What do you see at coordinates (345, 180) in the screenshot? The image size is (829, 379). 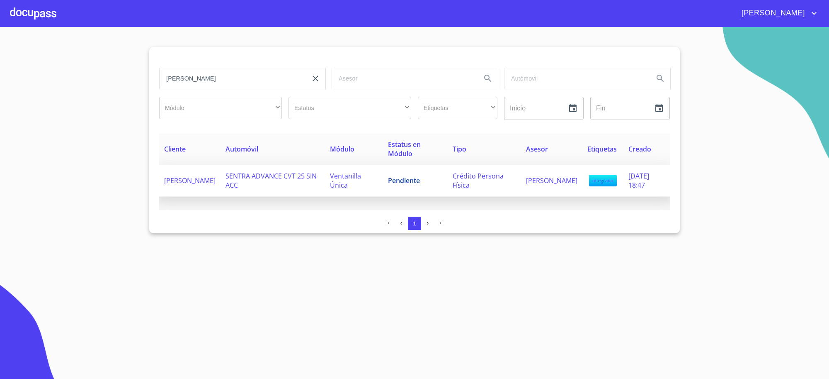 I see `span: Ventanilla Única` at bounding box center [345, 180].